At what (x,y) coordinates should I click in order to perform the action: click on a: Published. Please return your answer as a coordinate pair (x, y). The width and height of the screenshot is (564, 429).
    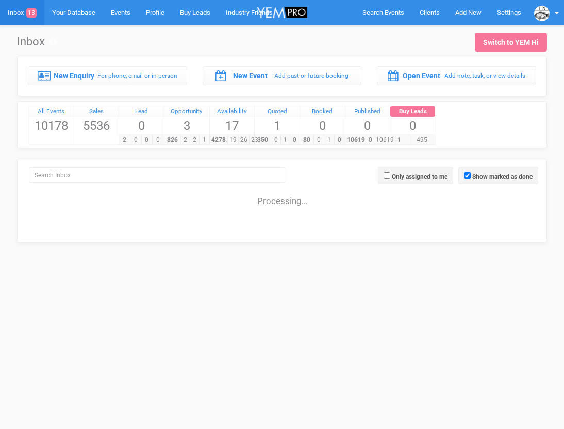
    Looking at the image, I should click on (367, 112).